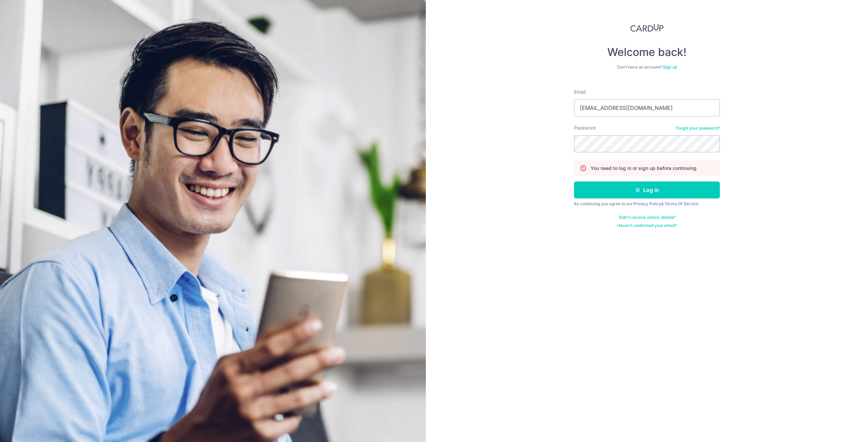  I want to click on div: Don’t have an account?, so click(647, 67).